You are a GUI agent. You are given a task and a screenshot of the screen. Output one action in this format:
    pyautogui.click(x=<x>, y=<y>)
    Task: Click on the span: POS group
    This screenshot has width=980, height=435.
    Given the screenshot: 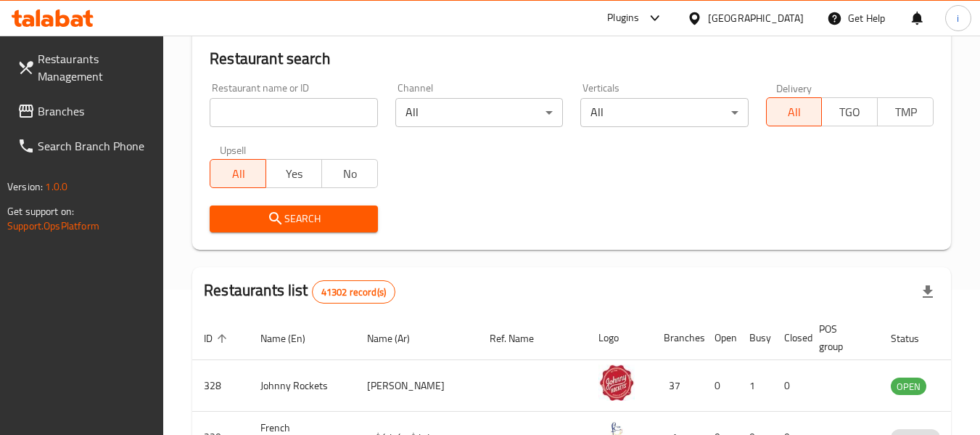 What is the action you would take?
    pyautogui.click(x=840, y=338)
    